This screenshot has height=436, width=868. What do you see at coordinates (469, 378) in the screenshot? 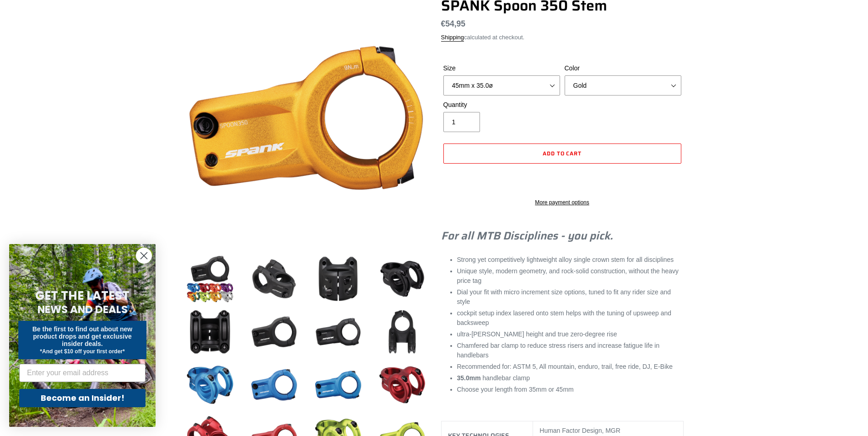
I see `strong: 35.0mm` at bounding box center [469, 378].